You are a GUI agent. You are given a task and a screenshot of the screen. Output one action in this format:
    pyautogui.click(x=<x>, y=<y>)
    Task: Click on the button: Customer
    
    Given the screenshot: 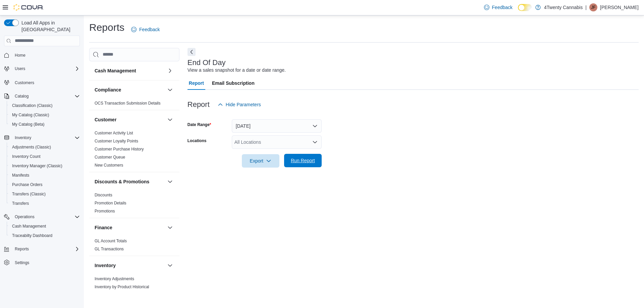 What is the action you would take?
    pyautogui.click(x=170, y=119)
    